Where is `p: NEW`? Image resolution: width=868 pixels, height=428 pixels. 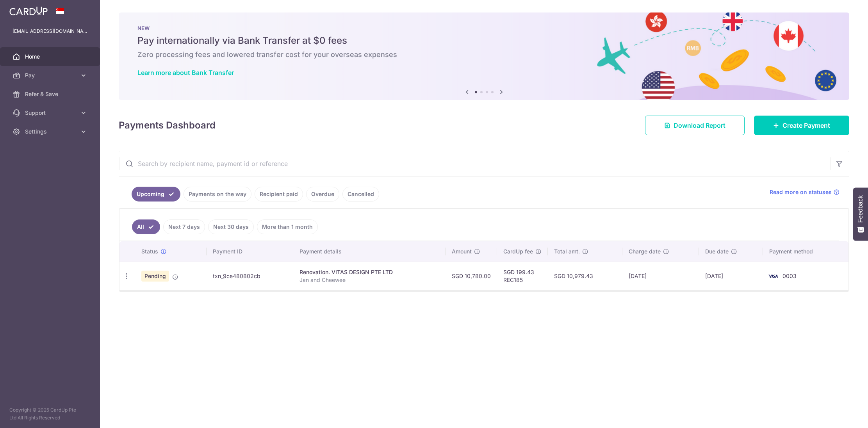
p: NEW is located at coordinates (484, 28).